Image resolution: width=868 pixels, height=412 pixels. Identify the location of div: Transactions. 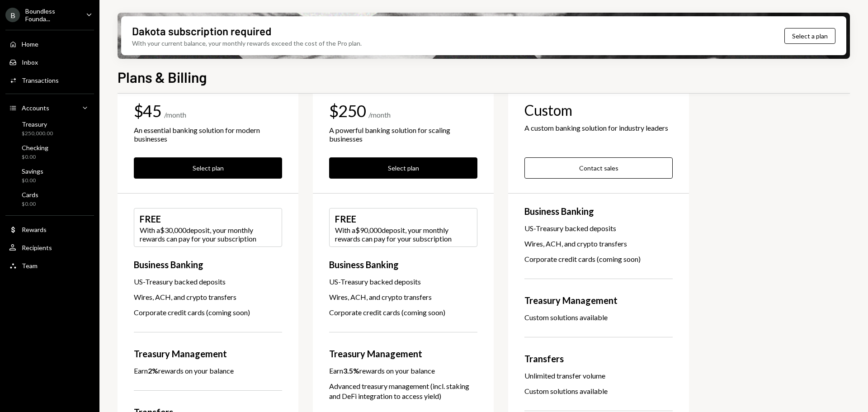
(40, 80).